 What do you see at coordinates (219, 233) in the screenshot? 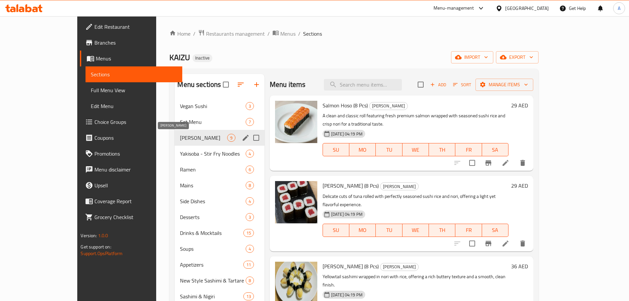
I see `div: Drinks & Mocktails15` at bounding box center [219, 233].